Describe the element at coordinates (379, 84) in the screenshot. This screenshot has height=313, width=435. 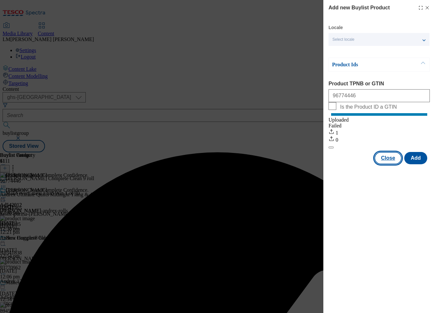
I see `label: Product TPNB or GTIN` at that location.